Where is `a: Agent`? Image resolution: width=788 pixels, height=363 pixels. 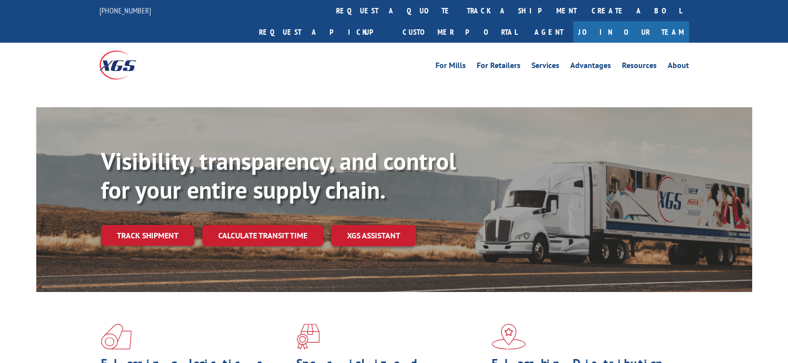 a: Agent is located at coordinates (549, 32).